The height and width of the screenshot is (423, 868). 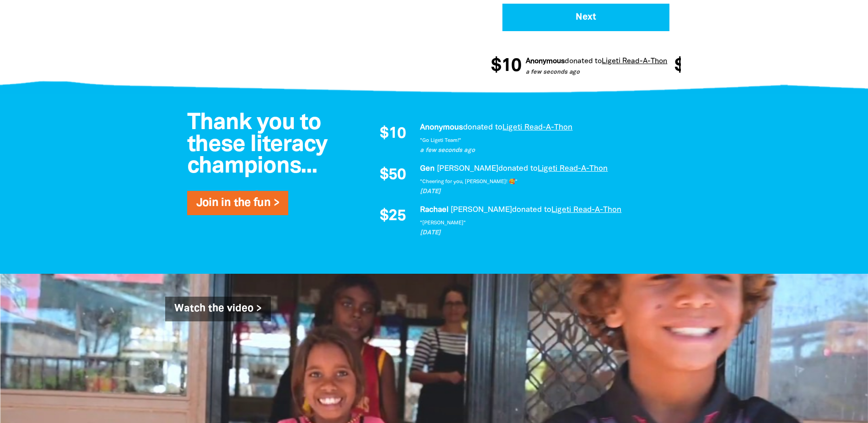 What do you see at coordinates (427, 169) in the screenshot?
I see `em: Gen` at bounding box center [427, 169].